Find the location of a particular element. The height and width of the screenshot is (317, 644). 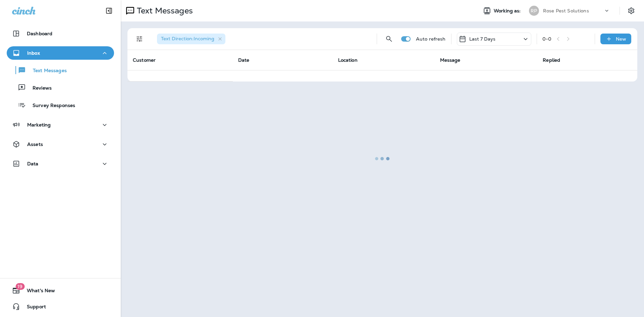

span: What's New is located at coordinates (38, 292).